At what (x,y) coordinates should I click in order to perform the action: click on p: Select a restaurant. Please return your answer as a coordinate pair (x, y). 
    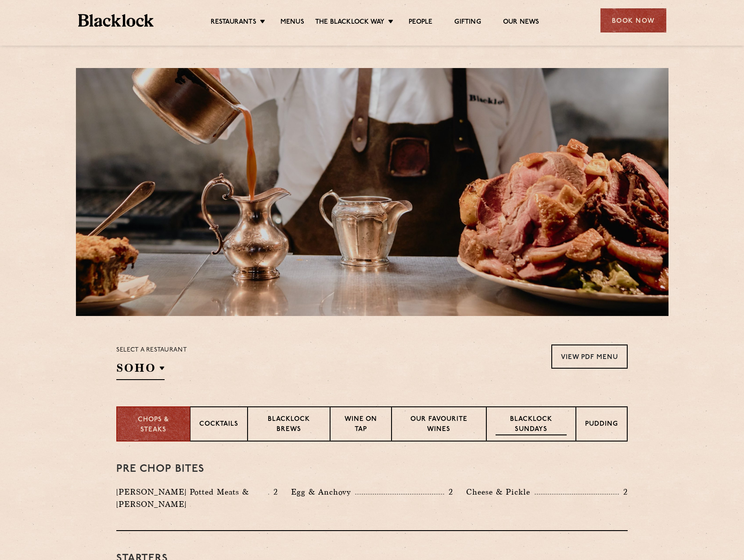
    Looking at the image, I should click on (152, 350).